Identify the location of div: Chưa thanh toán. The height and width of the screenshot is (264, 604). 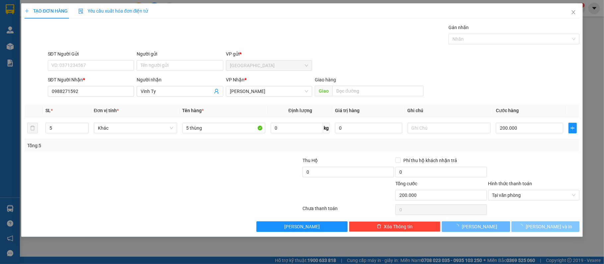
(348, 211).